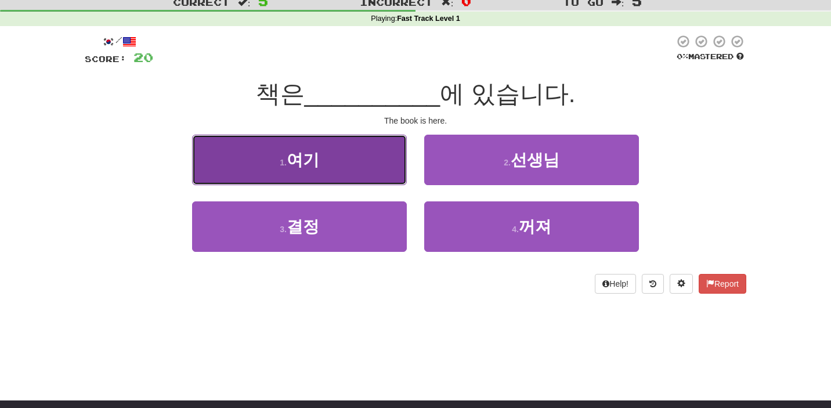  What do you see at coordinates (415, 121) in the screenshot?
I see `div: The book is here.` at bounding box center [415, 121].